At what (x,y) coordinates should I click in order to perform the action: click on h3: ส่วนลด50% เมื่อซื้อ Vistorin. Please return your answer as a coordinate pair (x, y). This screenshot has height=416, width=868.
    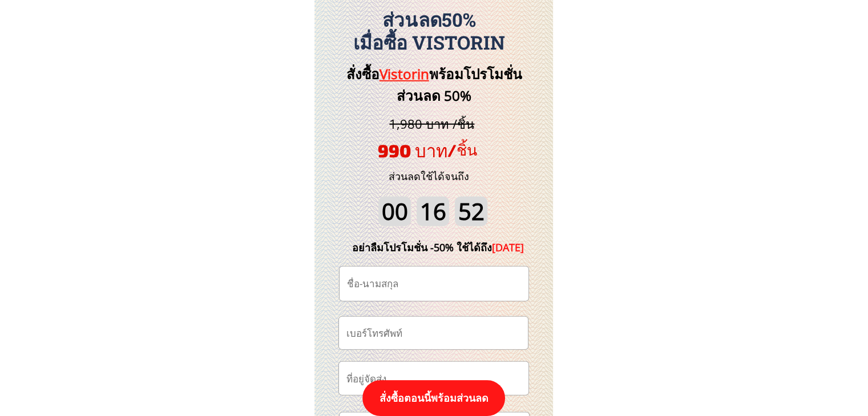
    Looking at the image, I should click on (429, 31).